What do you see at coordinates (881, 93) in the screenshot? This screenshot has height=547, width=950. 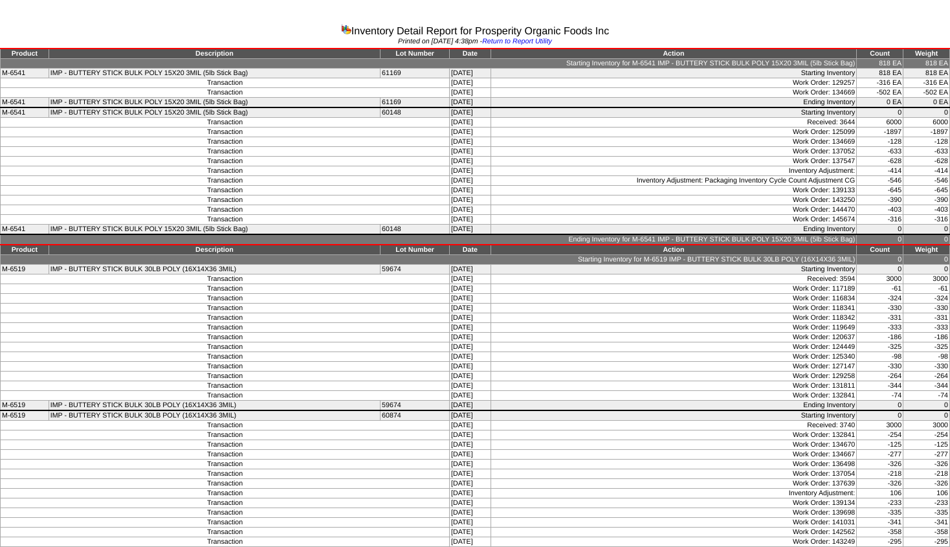 I see `td: -502 EA` at bounding box center [881, 93].